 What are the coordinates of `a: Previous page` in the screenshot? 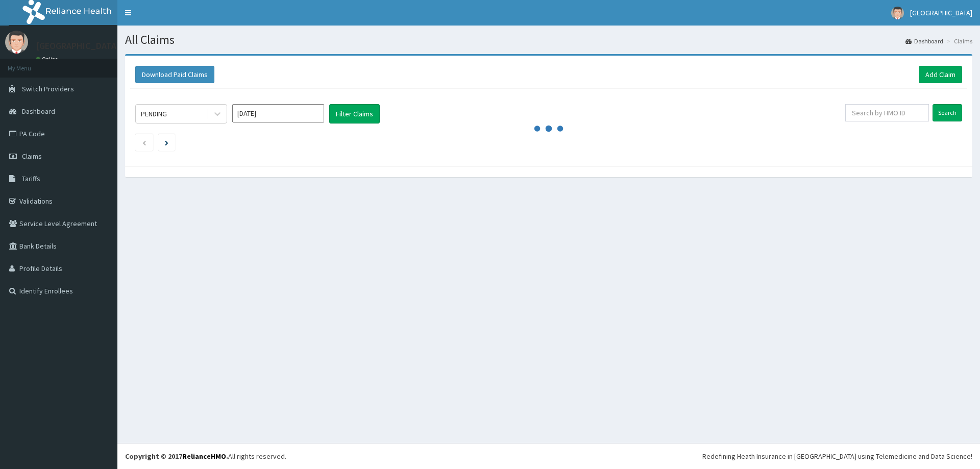 It's located at (144, 143).